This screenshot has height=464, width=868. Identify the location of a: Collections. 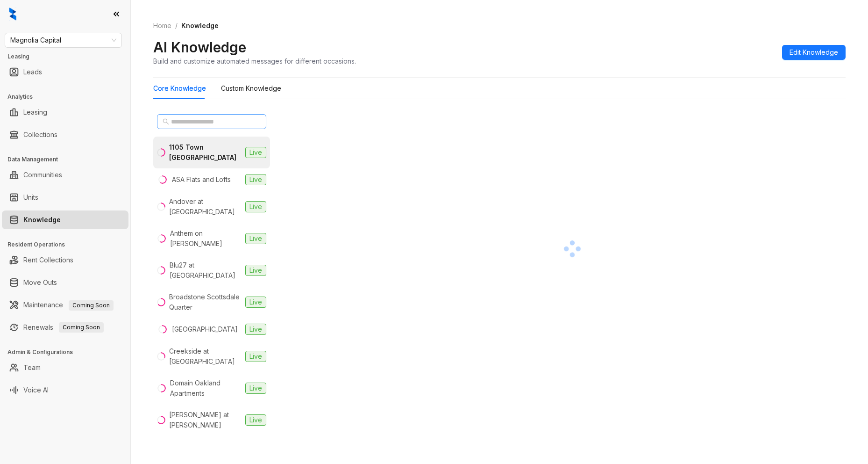
(40, 135).